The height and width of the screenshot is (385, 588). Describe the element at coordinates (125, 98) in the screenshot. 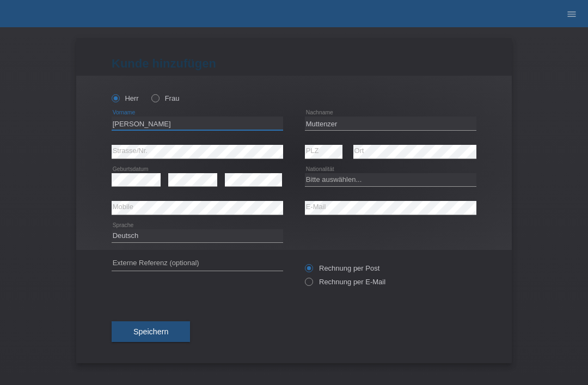

I see `label: Herr` at that location.